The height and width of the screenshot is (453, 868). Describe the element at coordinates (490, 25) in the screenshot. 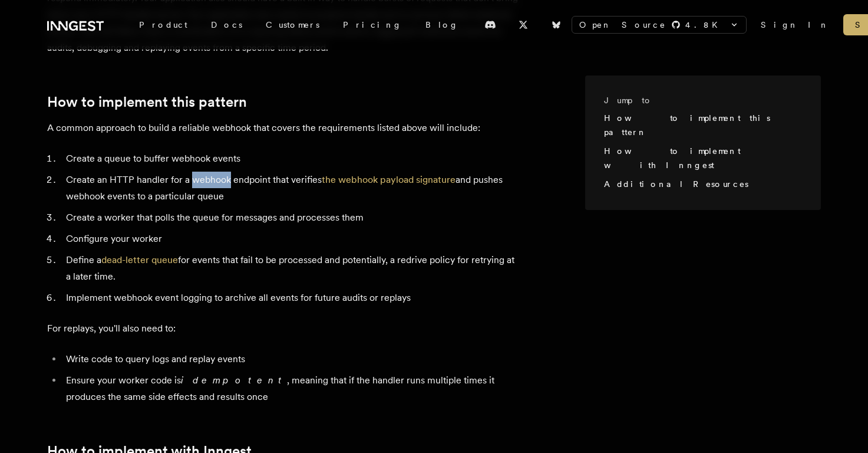

I see `a: Discord` at that location.